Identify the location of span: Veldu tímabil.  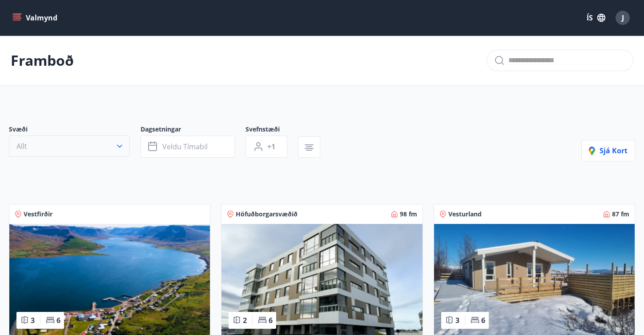
(185, 146).